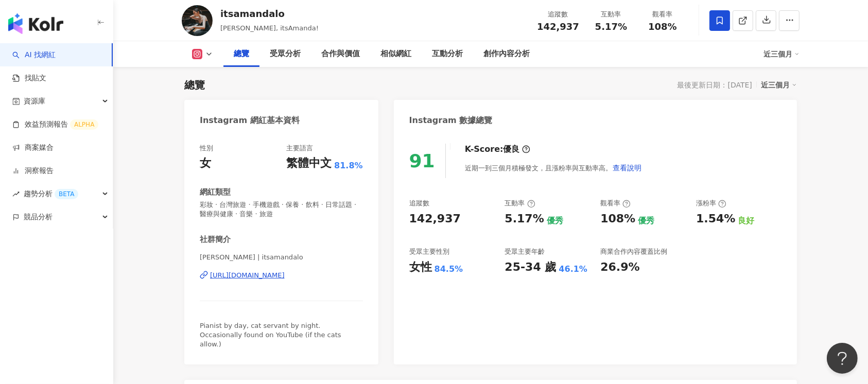 This screenshot has width=868, height=384. I want to click on div: 84.5%, so click(449, 269).